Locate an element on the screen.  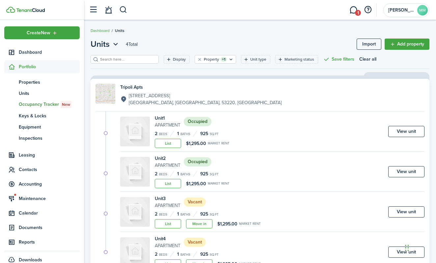
filter-tag-label: Display is located at coordinates (179, 59).